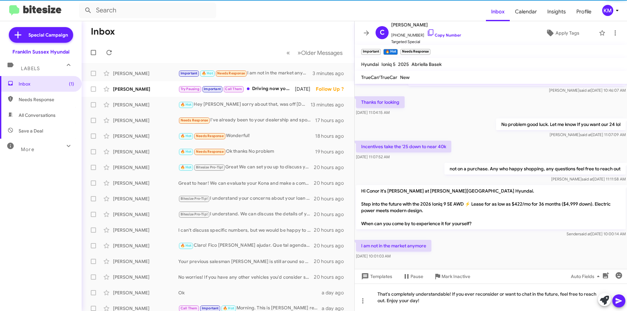 Image resolution: width=627 pixels, height=311 pixels. Describe the element at coordinates (246, 136) in the screenshot. I see `div: Wonderful!` at that location.